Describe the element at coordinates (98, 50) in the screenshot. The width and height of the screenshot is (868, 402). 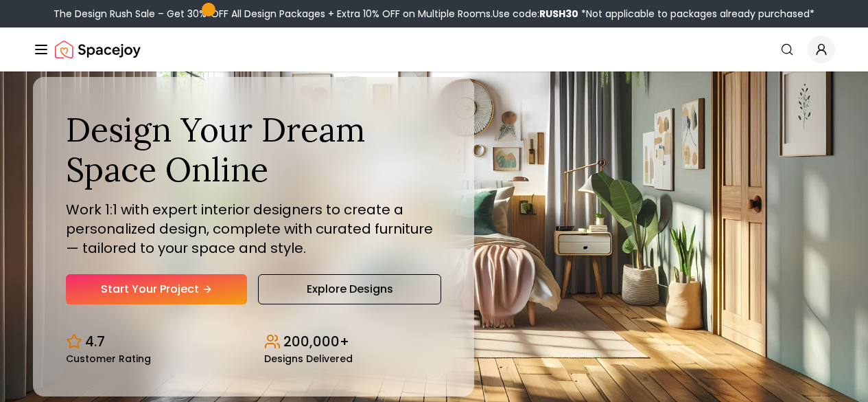
I see `a: Spacejoy` at that location.